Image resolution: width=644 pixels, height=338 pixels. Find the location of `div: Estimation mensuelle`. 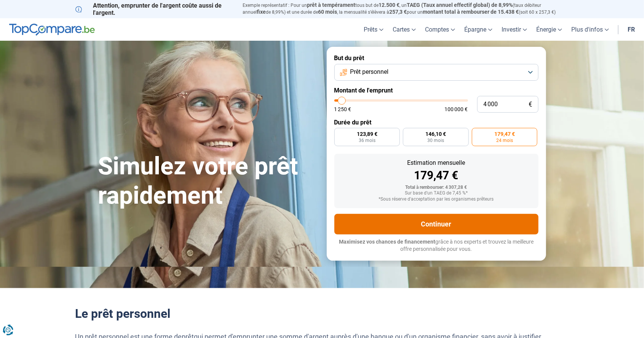

div: Estimation mensuelle is located at coordinates (436, 163).